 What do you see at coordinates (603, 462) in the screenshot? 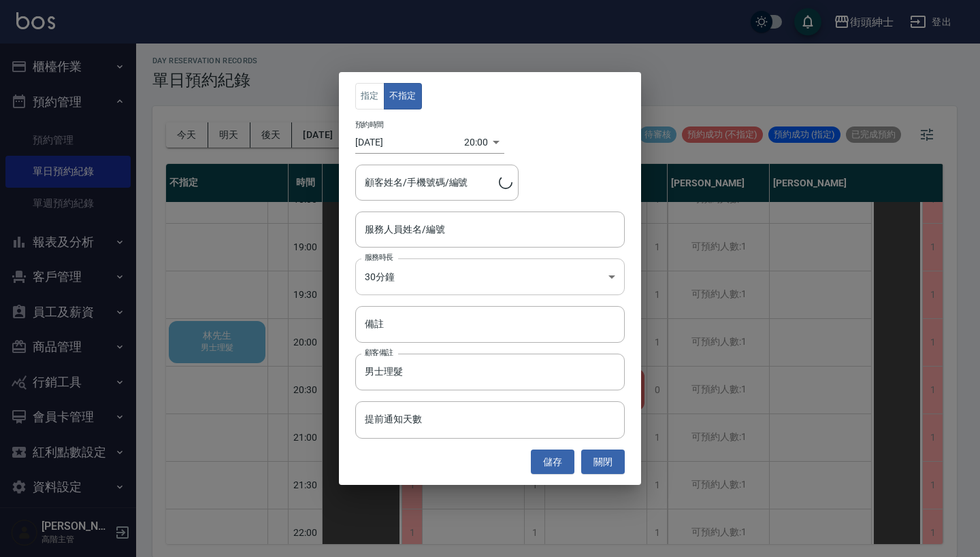
I see `button: 關閉` at bounding box center [603, 462].